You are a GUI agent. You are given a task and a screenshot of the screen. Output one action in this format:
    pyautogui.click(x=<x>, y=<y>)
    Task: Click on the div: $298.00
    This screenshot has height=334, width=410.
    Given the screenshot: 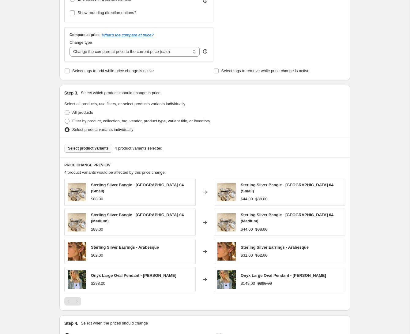 What is the action you would take?
    pyautogui.click(x=98, y=284)
    